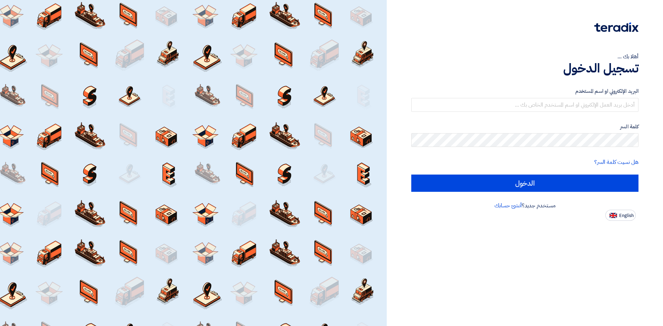 The height and width of the screenshot is (326, 663). I want to click on div: أهلا بك ..., so click(525, 57).